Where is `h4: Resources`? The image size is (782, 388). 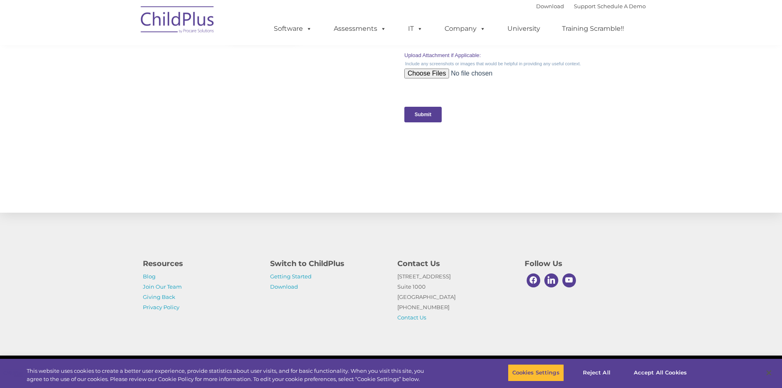
h4: Resources is located at coordinates (200, 264).